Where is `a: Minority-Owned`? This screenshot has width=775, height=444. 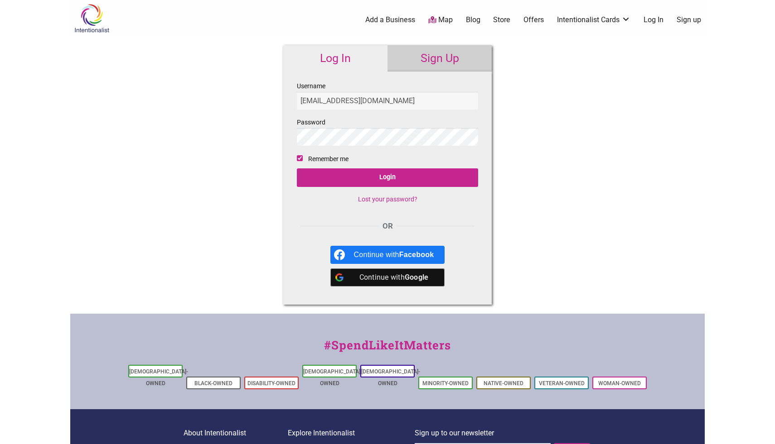
a: Minority-Owned is located at coordinates (445, 384).